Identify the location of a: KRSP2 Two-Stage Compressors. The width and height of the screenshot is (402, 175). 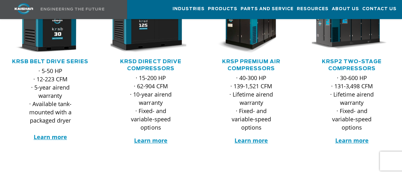
(352, 65).